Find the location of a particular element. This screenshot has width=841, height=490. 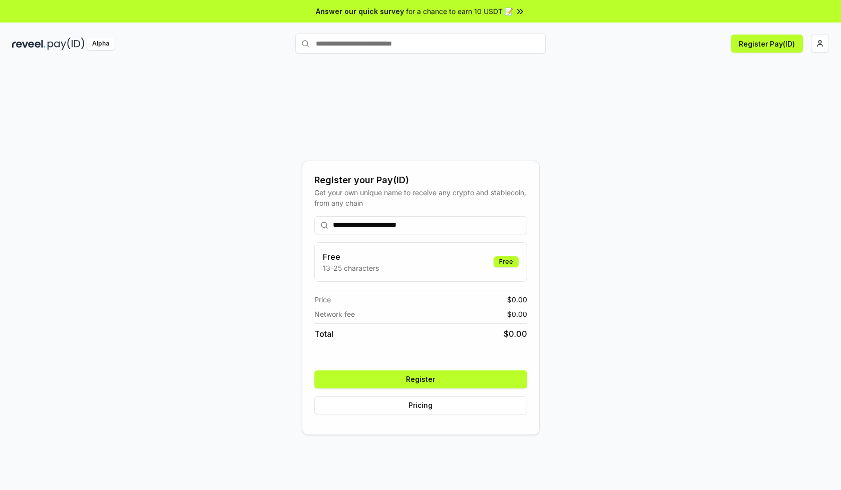

span: Price is located at coordinates (322, 299).